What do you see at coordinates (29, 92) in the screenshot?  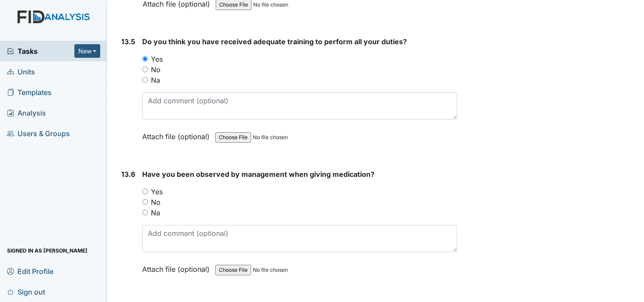 I see `span: Templates` at bounding box center [29, 92].